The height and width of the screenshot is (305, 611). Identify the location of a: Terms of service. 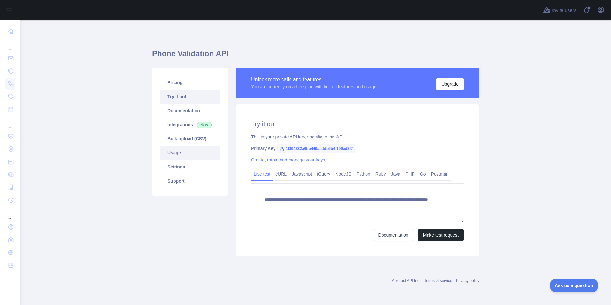
(438, 280).